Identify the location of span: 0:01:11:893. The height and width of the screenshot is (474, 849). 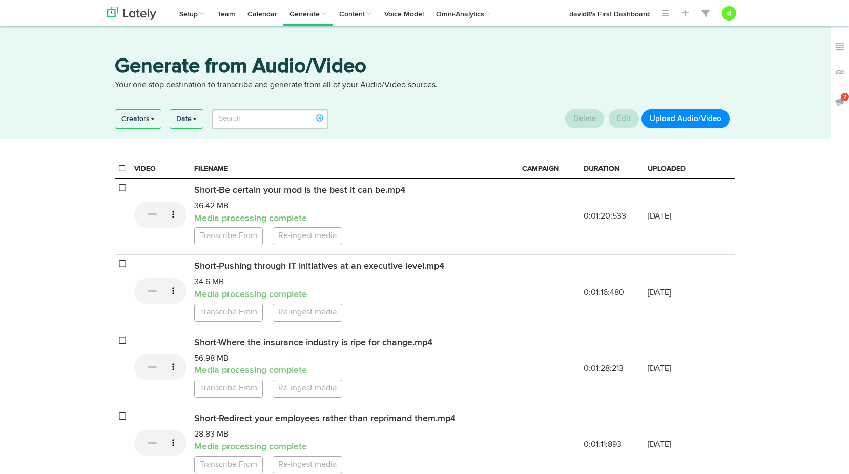
(603, 444).